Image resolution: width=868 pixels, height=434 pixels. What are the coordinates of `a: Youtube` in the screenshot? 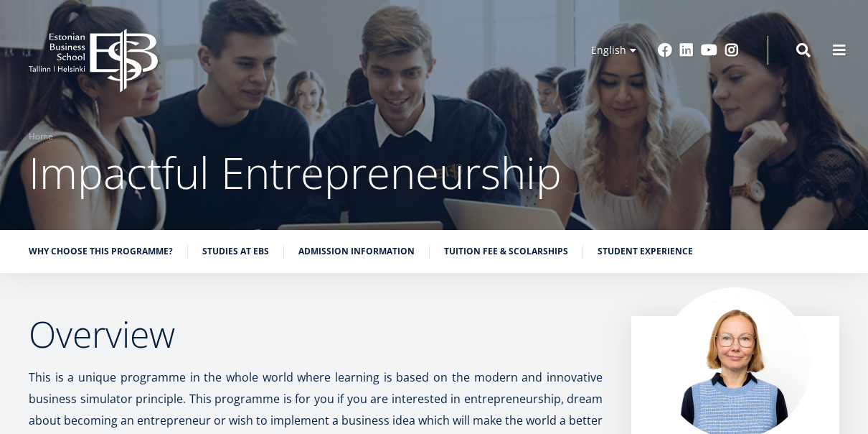 It's located at (709, 50).